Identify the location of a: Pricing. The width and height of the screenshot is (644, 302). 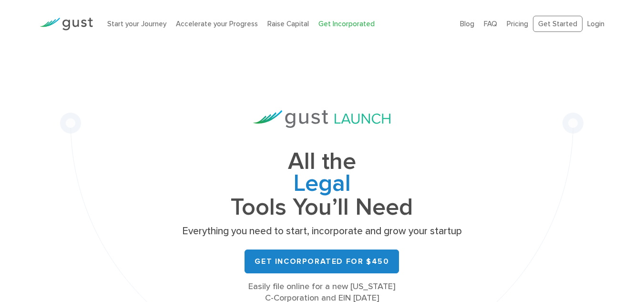
(517, 24).